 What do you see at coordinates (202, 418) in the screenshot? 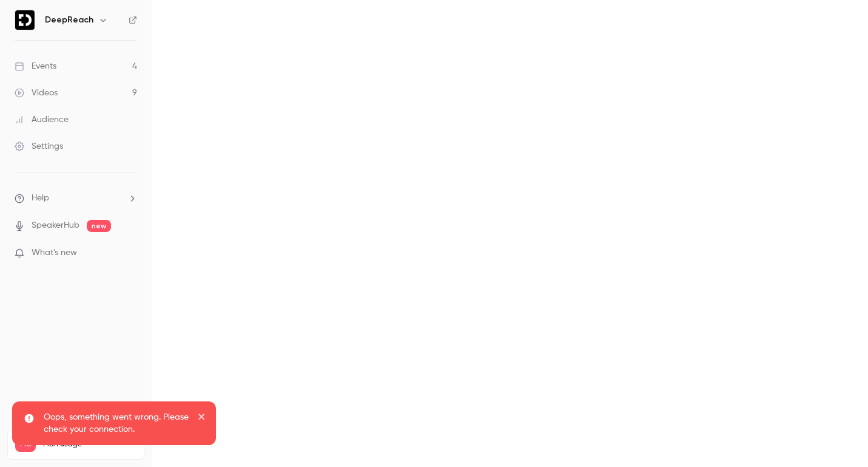
I see `button: close` at bounding box center [202, 418].